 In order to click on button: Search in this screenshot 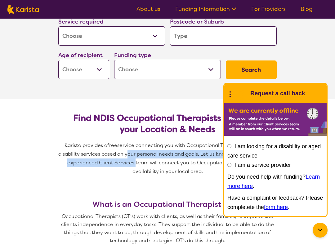, I will do `click(251, 70)`.